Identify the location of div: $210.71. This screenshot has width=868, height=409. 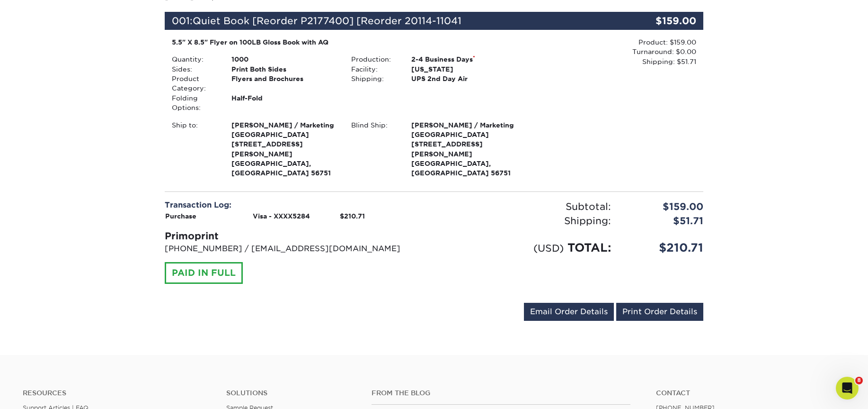
(664, 248).